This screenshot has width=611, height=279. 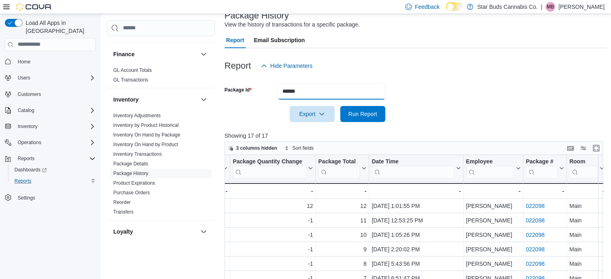 What do you see at coordinates (131, 164) in the screenshot?
I see `a: Package Details` at bounding box center [131, 164].